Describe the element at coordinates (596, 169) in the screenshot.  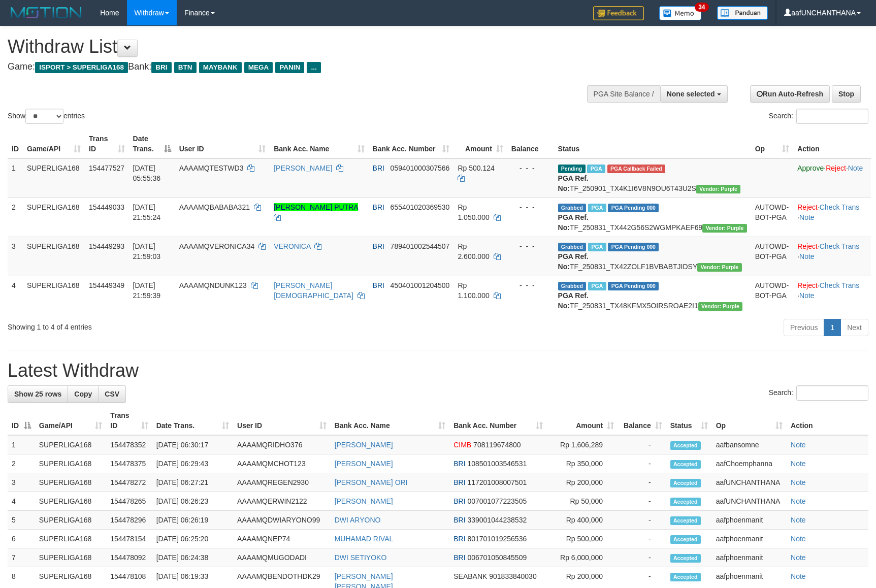
I see `span: Marked by aafmaleo` at that location.